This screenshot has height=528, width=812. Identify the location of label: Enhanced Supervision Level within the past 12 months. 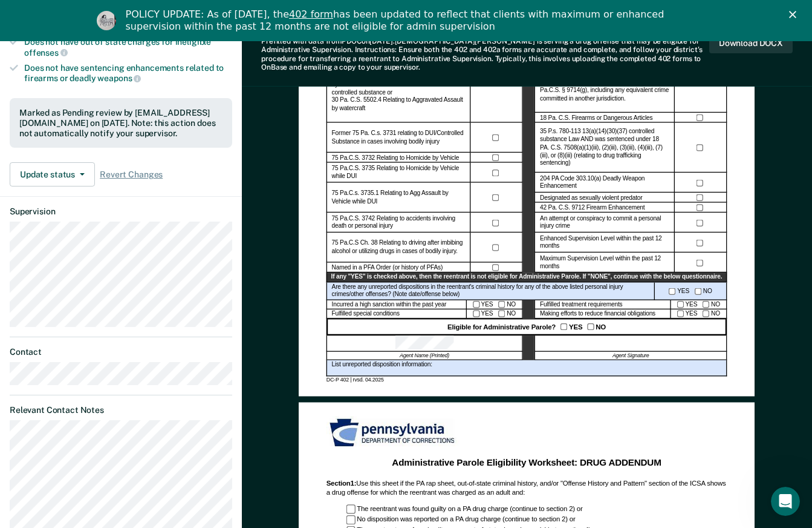
(605, 243).